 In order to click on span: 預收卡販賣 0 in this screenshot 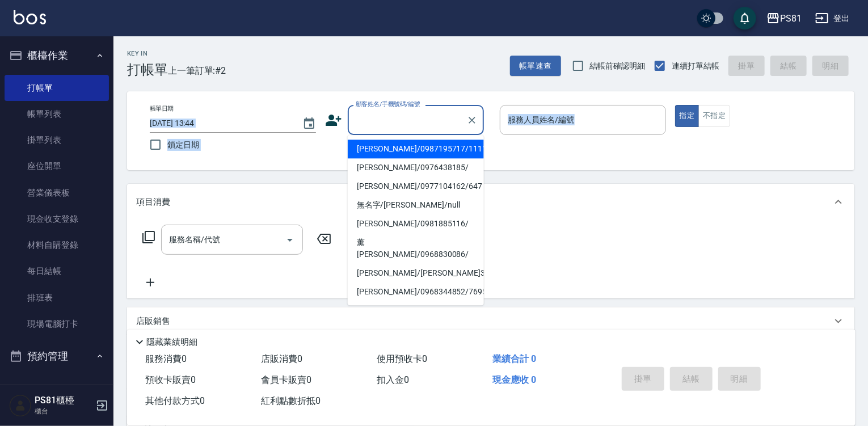, I will do `click(170, 380)`.